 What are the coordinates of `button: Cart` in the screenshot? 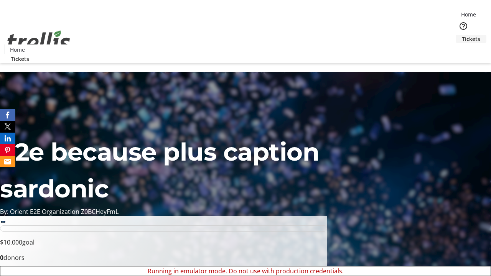 It's located at (463, 51).